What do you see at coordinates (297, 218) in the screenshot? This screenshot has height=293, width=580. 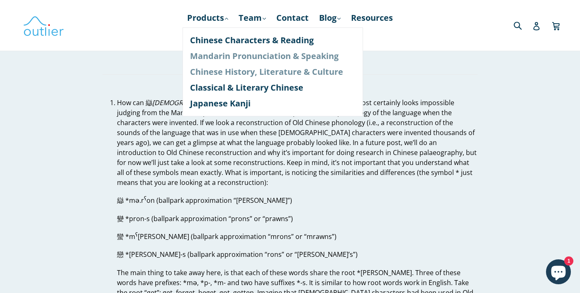 I see `p: 變 *pron-s (ballpark approximation “prons” or “prawns”)` at bounding box center [297, 218].